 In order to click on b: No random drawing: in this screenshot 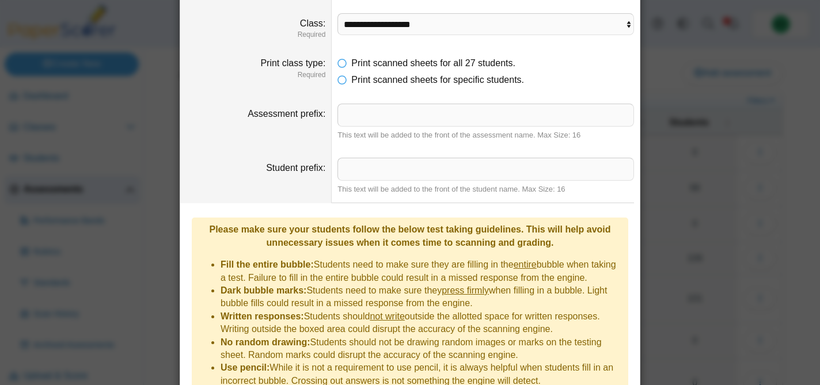, I will do `click(265, 342)`.